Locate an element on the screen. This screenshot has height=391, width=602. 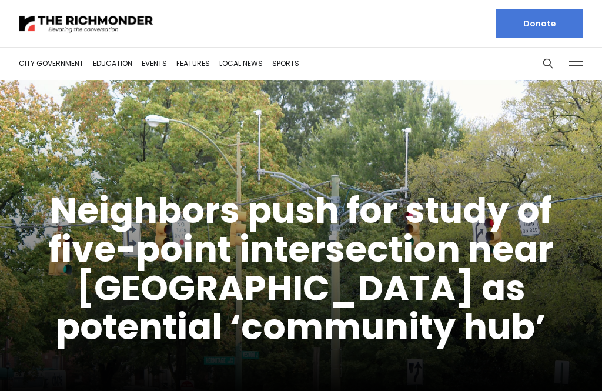
a: Education is located at coordinates (112, 63).